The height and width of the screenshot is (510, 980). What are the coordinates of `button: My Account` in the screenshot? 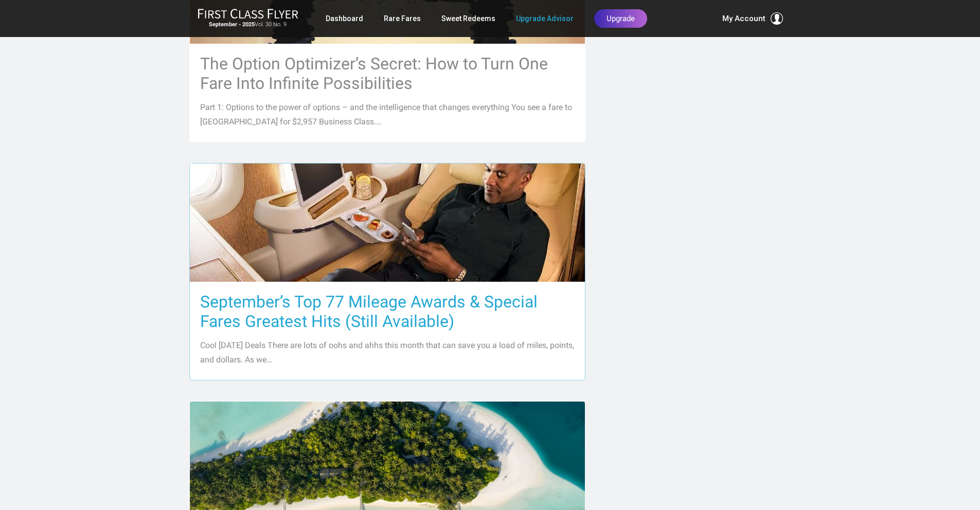 It's located at (753, 19).